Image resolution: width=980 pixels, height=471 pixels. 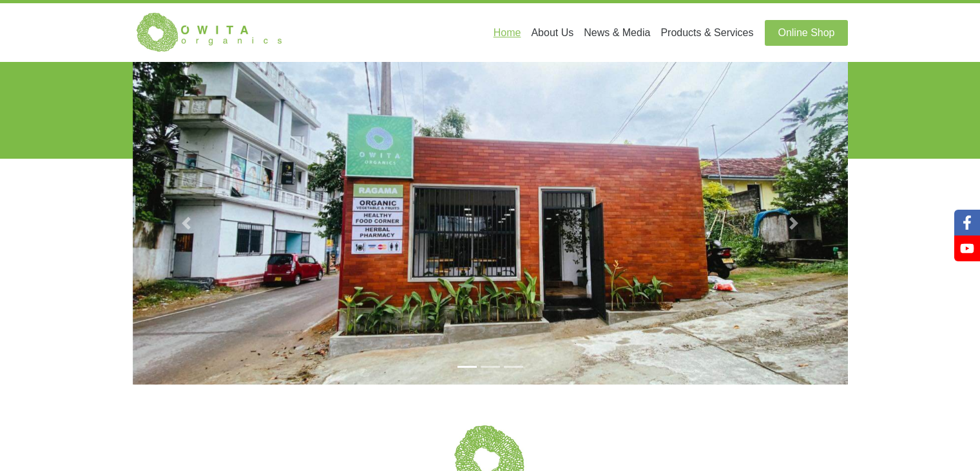 What do you see at coordinates (806, 33) in the screenshot?
I see `a: Online Shop` at bounding box center [806, 33].